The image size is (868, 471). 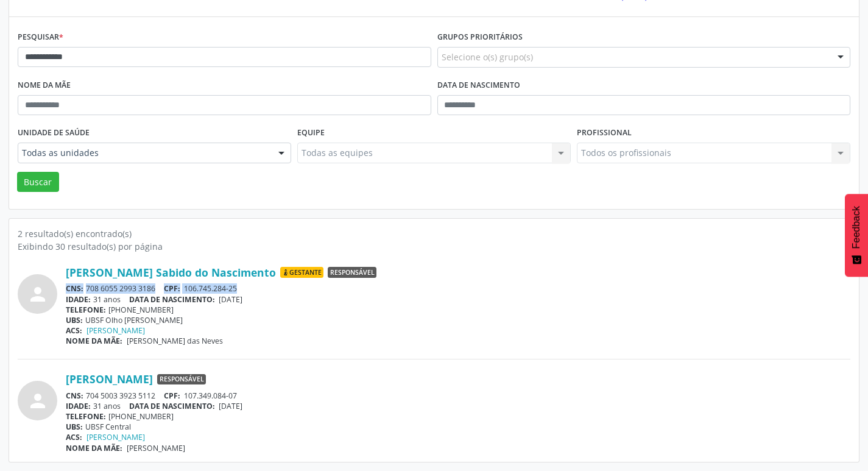 I want to click on span: Todas as unidades, so click(x=144, y=153).